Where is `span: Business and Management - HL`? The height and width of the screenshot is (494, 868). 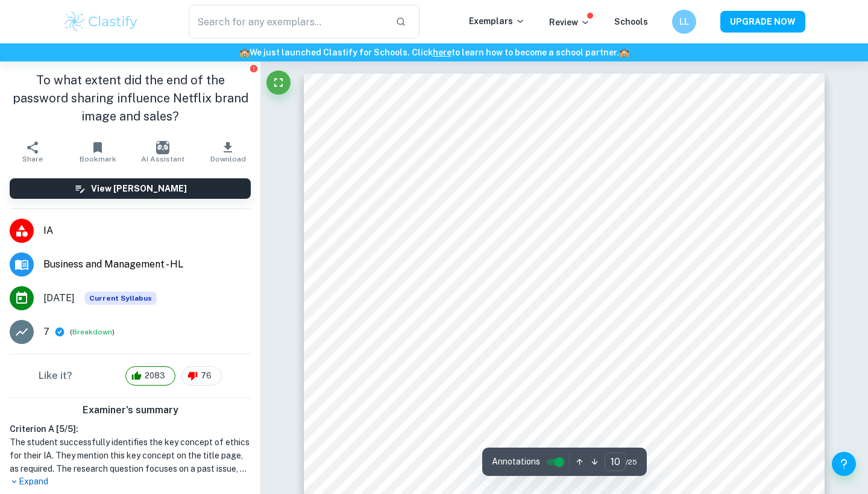 span: Business and Management - HL is located at coordinates (147, 265).